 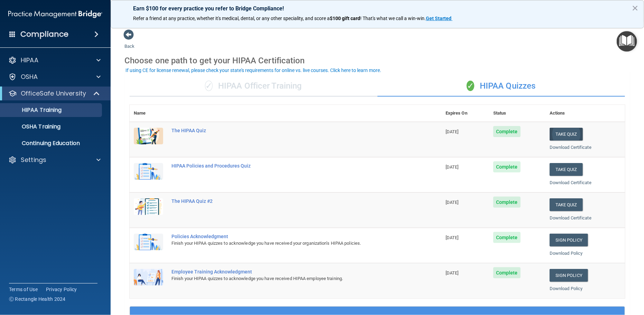 What do you see at coordinates (30, 60) in the screenshot?
I see `p: HIPAA` at bounding box center [30, 60].